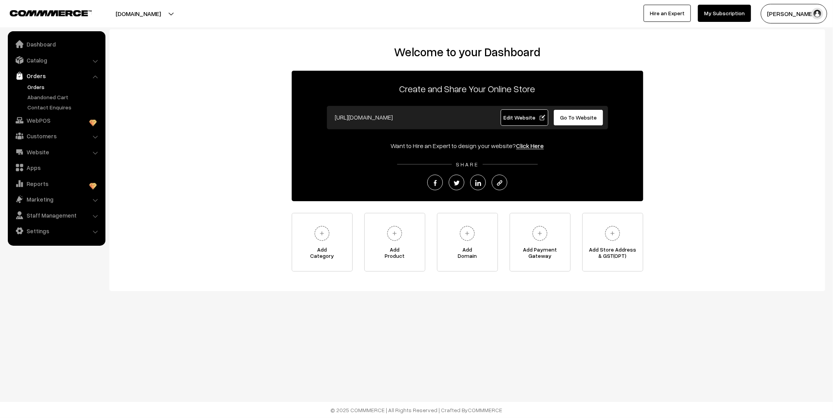  What do you see at coordinates (64, 107) in the screenshot?
I see `a: Contact Enquires` at bounding box center [64, 107].